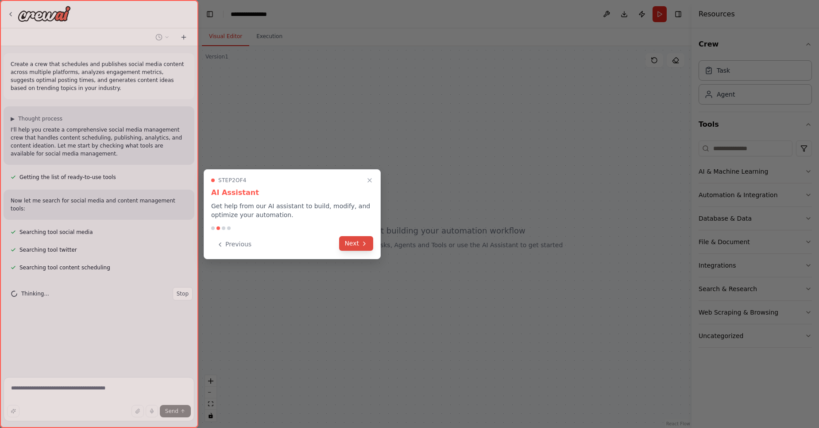  Describe the element at coordinates (292, 210) in the screenshot. I see `p: Get help from our AI assistant to build, modify, and optimize your automation.` at that location.